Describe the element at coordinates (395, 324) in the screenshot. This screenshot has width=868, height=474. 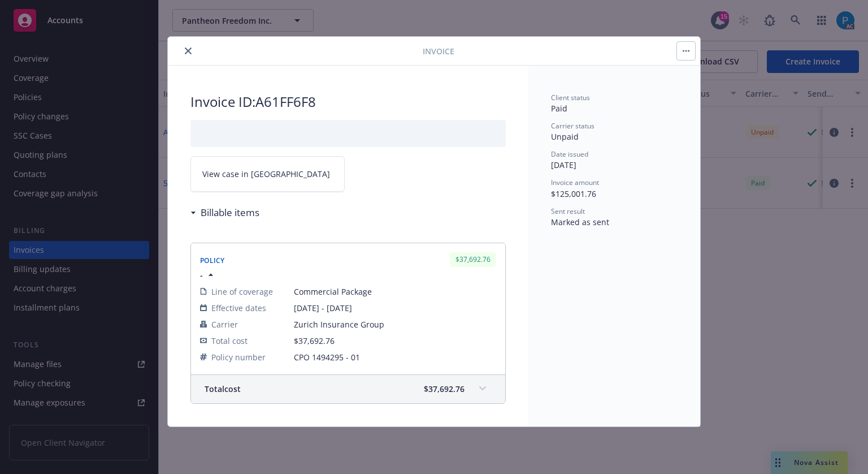
I see `span: Zurich Insurance Group` at that location.